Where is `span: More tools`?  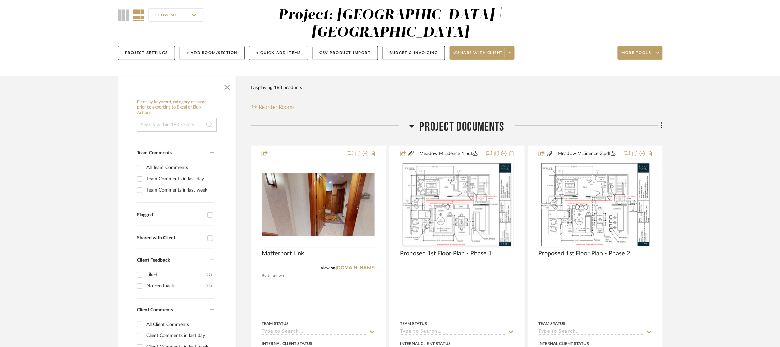 span: More tools is located at coordinates (636, 56).